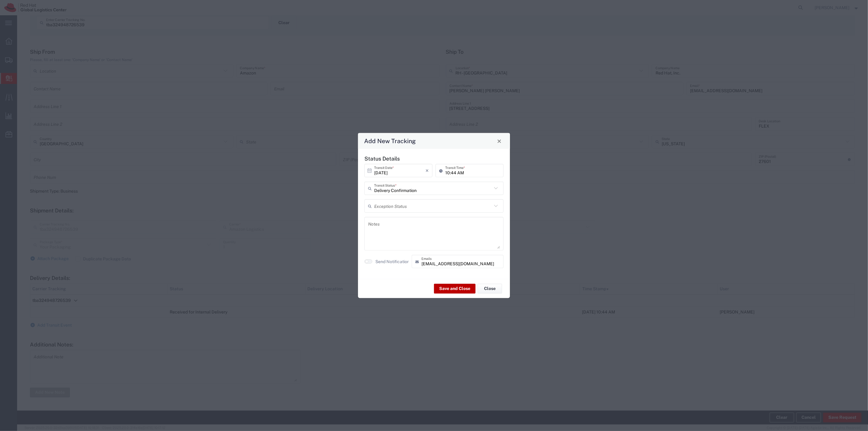 This screenshot has height=431, width=868. What do you see at coordinates (393, 261) in the screenshot?
I see `label: Send Notification` at bounding box center [393, 261].